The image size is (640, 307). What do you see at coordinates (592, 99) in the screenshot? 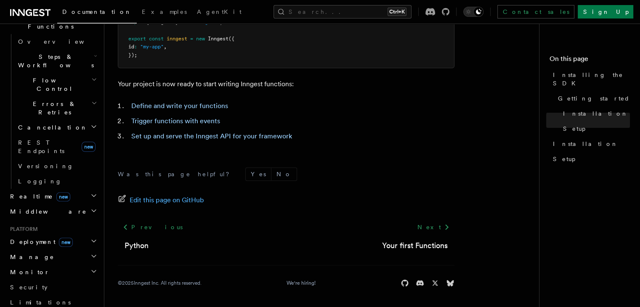
I see `a: Getting started` at bounding box center [592, 99].